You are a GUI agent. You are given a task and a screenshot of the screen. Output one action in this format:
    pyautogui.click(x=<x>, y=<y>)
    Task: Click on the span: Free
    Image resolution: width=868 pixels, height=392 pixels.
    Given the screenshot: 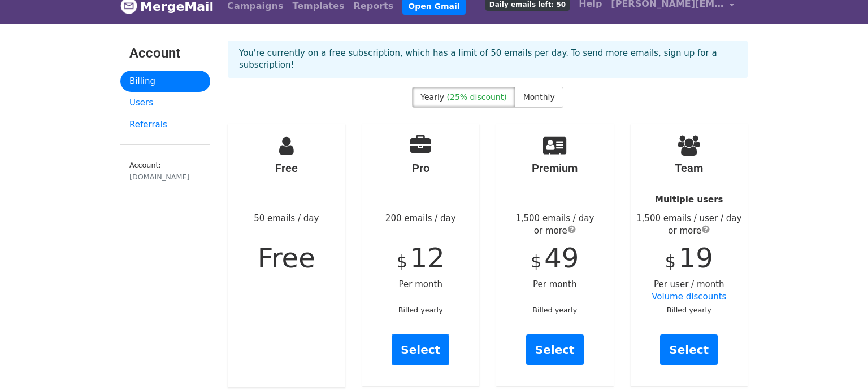 What is the action you would take?
    pyautogui.click(x=287, y=258)
    